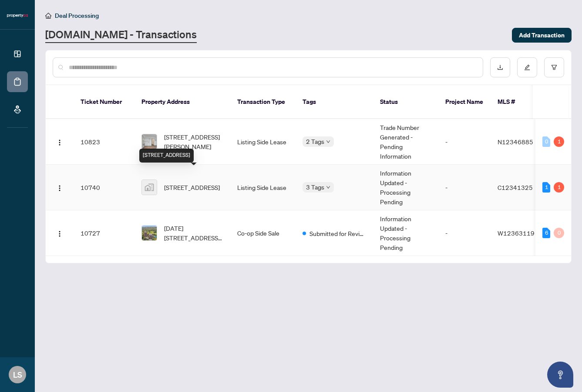 This screenshot has height=392, width=582. What do you see at coordinates (104, 233) in the screenshot?
I see `td: 10727` at bounding box center [104, 233].